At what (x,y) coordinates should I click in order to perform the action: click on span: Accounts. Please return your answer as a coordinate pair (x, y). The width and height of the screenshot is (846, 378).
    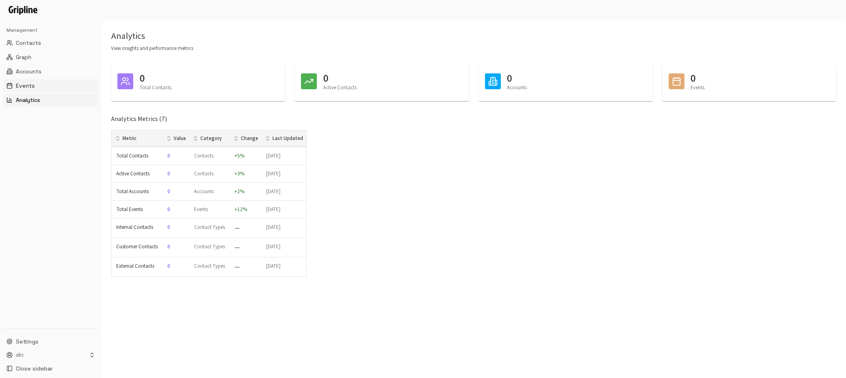
    Looking at the image, I should click on (29, 71).